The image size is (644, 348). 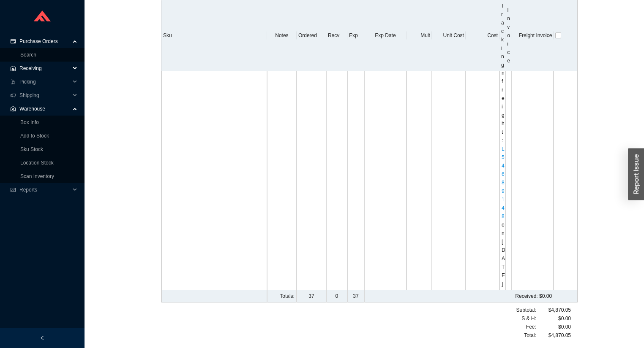 What do you see at coordinates (37, 163) in the screenshot?
I see `a: Location Stock` at bounding box center [37, 163].